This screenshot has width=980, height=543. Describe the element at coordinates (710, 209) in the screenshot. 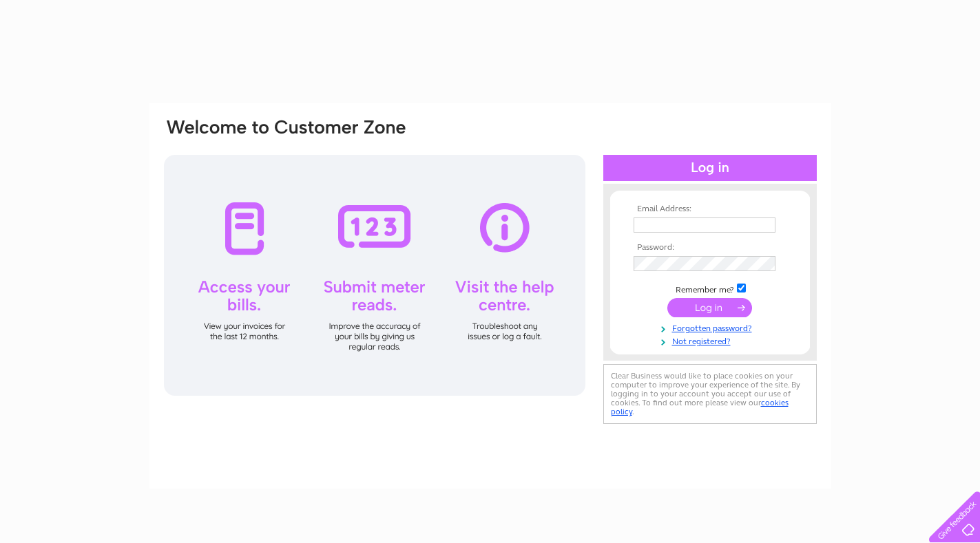

I see `th: Email Address:` at that location.